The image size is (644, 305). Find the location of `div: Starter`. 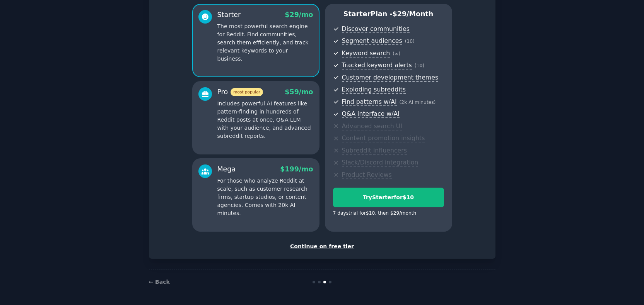

div: Starter is located at coordinates (229, 14).